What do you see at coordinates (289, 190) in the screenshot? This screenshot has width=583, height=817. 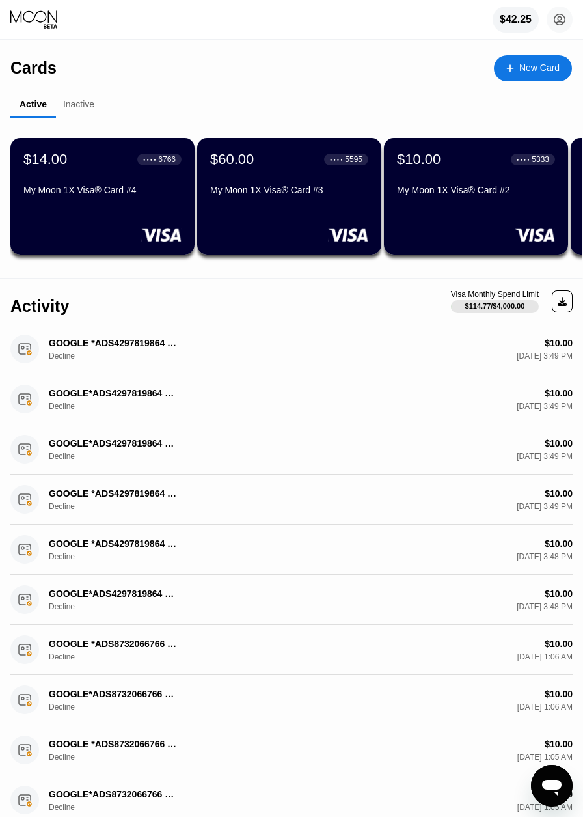 I see `div: My Moon 1X Visa® Card #3` at bounding box center [289, 190].